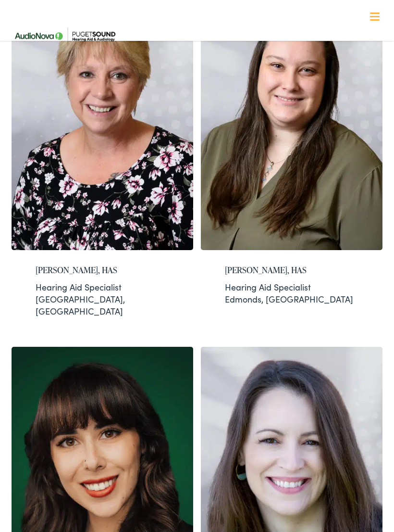 This screenshot has width=394, height=532. I want to click on a: What We Offer, so click(200, 54).